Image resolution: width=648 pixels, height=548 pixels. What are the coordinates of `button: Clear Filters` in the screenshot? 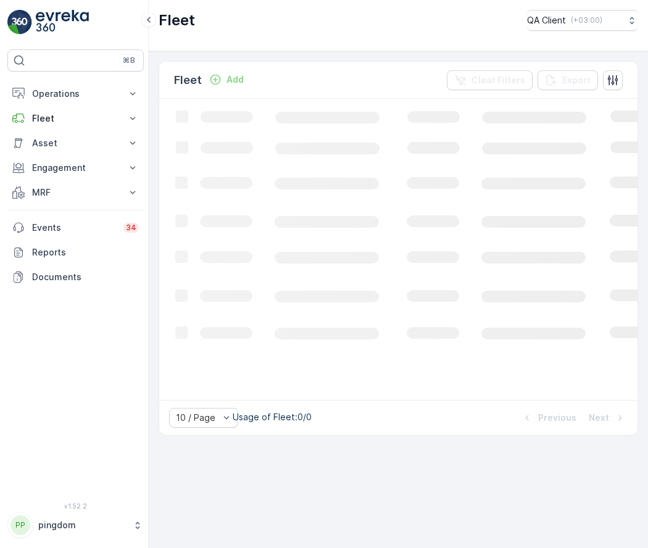 It's located at (490, 80).